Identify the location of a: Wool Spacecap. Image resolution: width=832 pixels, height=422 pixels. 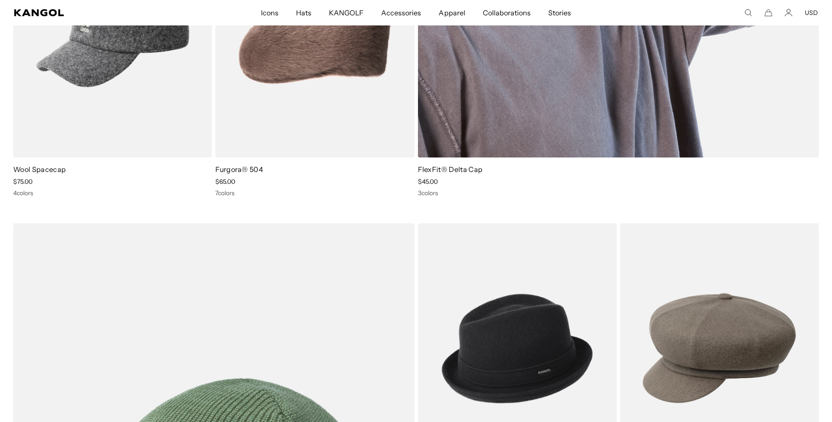
(39, 169).